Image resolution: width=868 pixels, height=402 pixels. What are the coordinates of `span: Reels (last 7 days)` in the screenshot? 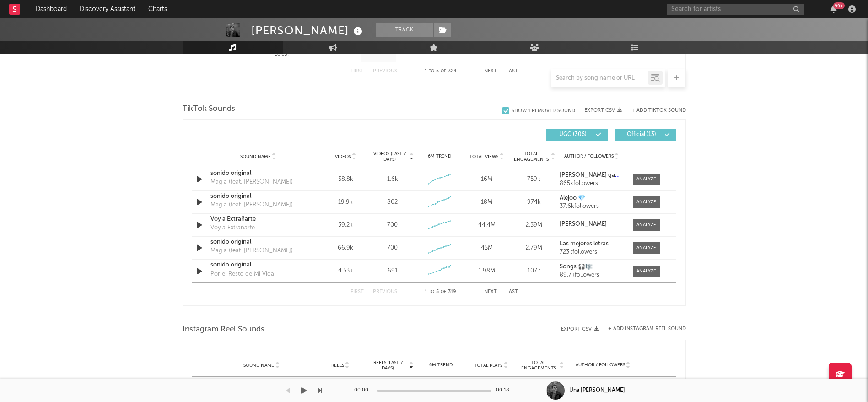 It's located at (388, 365).